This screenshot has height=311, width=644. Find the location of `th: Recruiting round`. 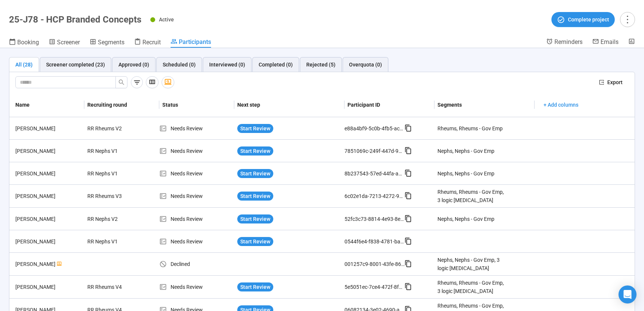

th: Recruiting round is located at coordinates (122, 105).